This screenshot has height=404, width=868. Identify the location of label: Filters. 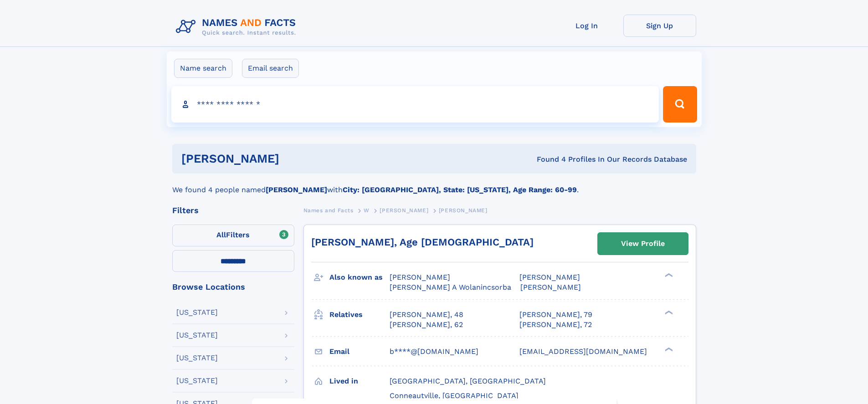
(233, 236).